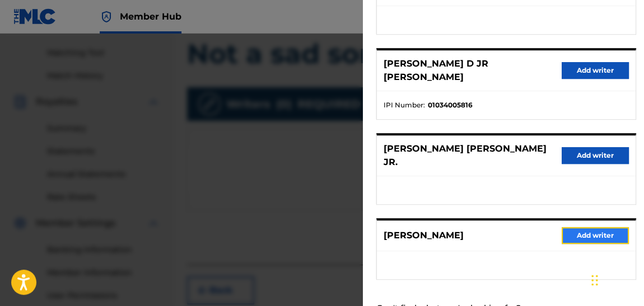 Image resolution: width=644 pixels, height=306 pixels. I want to click on img: MLC Logo, so click(34, 16).